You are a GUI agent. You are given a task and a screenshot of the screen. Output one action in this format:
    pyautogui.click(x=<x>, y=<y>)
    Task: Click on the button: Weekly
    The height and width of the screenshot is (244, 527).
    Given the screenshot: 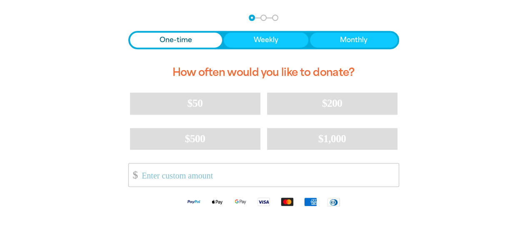 What is the action you would take?
    pyautogui.click(x=266, y=40)
    